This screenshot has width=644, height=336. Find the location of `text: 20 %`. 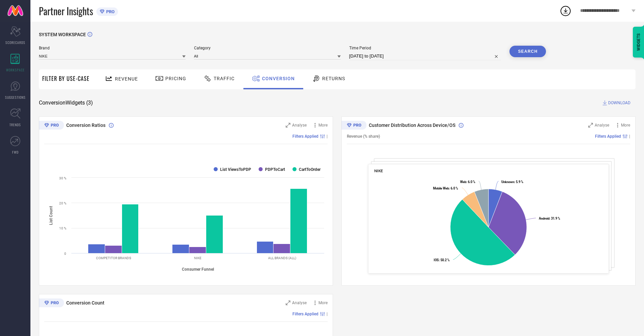

text: 20 % is located at coordinates (62, 203).